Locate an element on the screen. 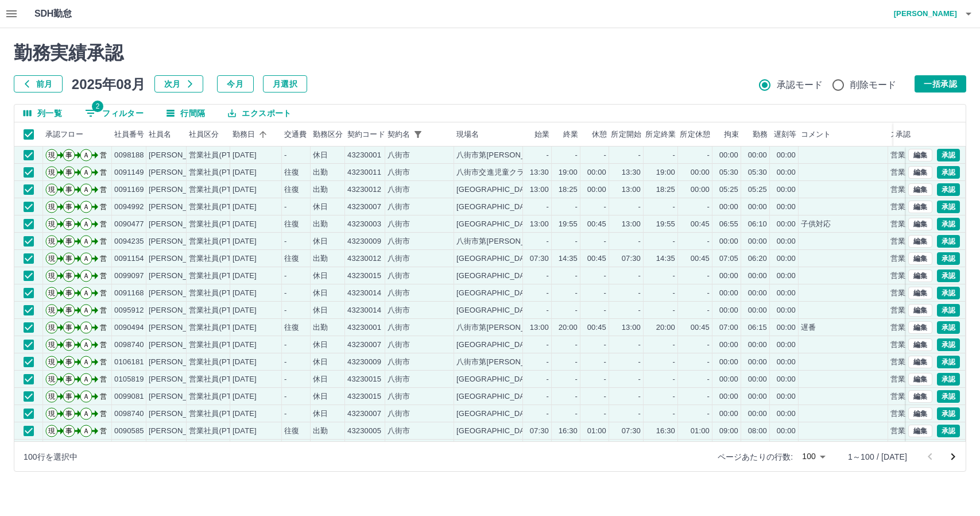 The width and height of the screenshot is (980, 516). div: 43230015 is located at coordinates (364, 276).